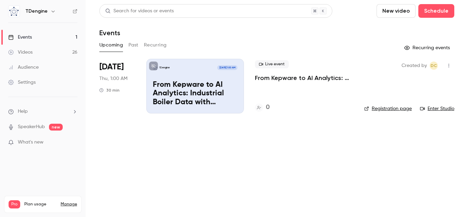 Image resolution: width=468 pixels, height=217 pixels. What do you see at coordinates (433, 66) in the screenshot?
I see `span: Daniel Clow` at bounding box center [433, 66].